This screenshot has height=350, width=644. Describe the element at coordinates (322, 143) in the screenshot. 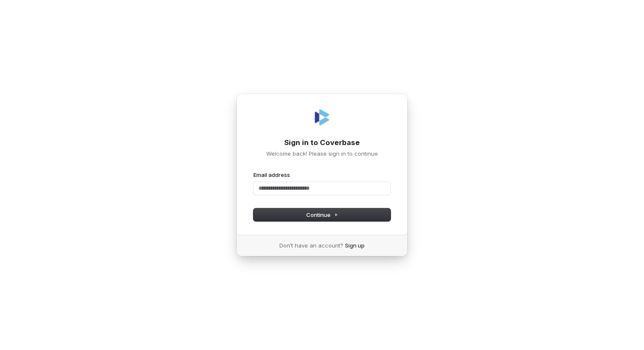

I see `h1: Sign in to Coverbase` at that location.